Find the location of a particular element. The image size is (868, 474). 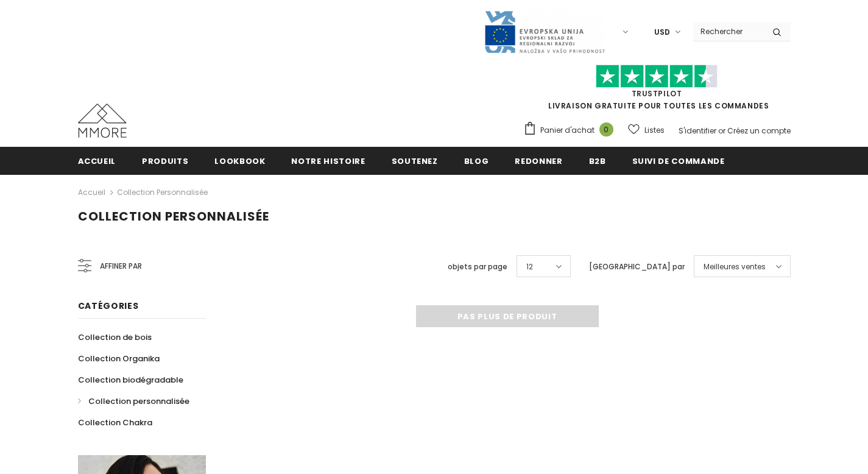

a: S'identifier is located at coordinates (698, 130).